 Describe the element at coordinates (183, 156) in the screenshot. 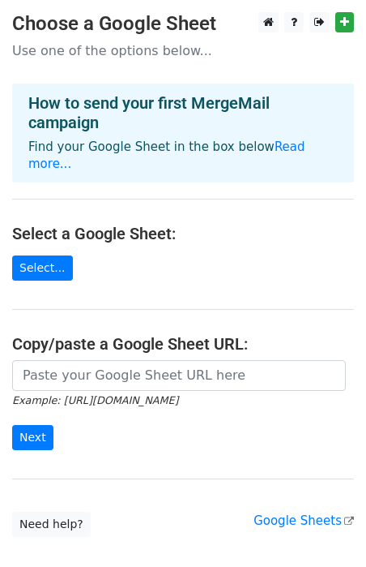

I see `p: Find your Google Sheet in the box below` at that location.